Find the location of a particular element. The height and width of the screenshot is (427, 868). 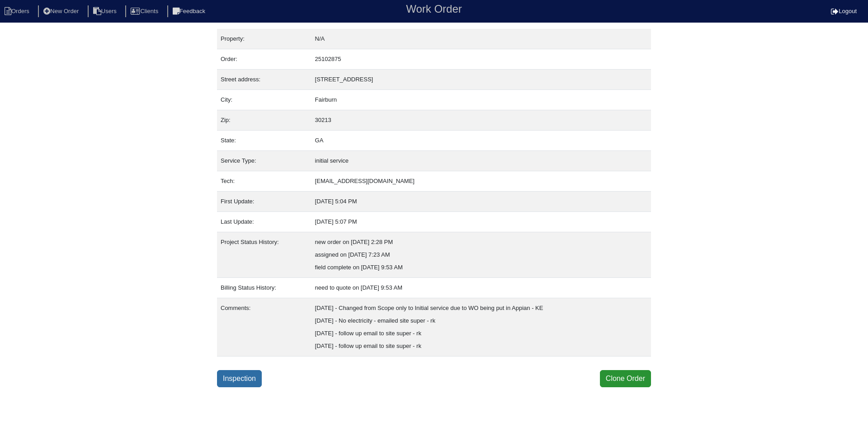

td: Fairburn is located at coordinates (481, 100).